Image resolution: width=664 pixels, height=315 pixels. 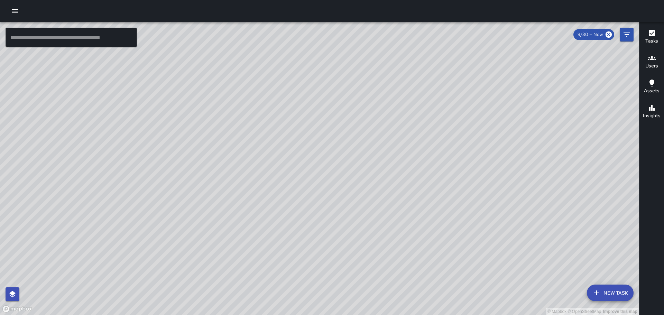 I want to click on div: 9/30 — Now, so click(x=593, y=35).